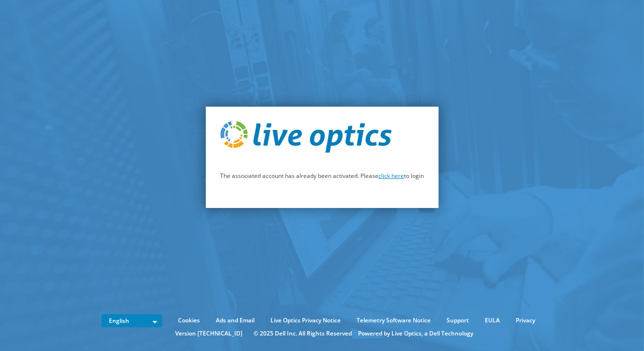 The width and height of the screenshot is (644, 351). Describe the element at coordinates (306, 320) in the screenshot. I see `a: Live Optics Privacy Notice` at that location.